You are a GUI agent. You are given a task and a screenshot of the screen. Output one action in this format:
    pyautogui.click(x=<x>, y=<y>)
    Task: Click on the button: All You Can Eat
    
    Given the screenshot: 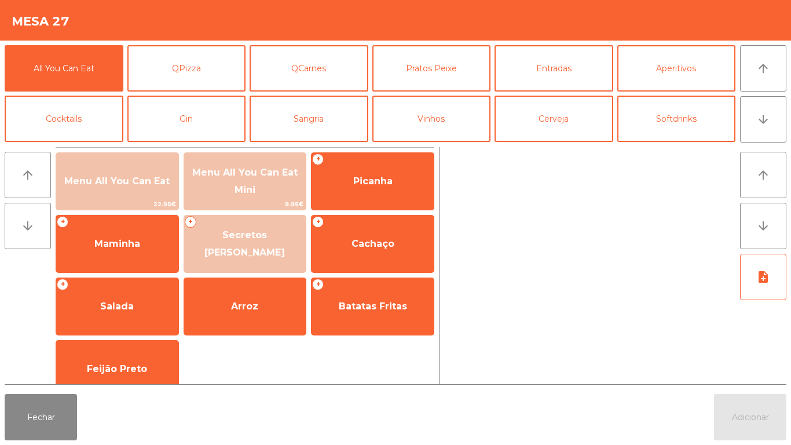 What is the action you would take?
    pyautogui.click(x=64, y=68)
    